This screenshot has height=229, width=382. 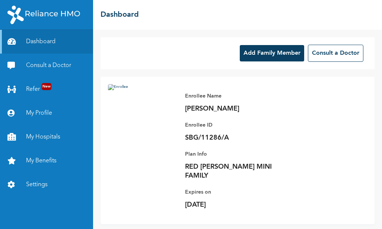 I want to click on p: Plan Info, so click(x=237, y=154).